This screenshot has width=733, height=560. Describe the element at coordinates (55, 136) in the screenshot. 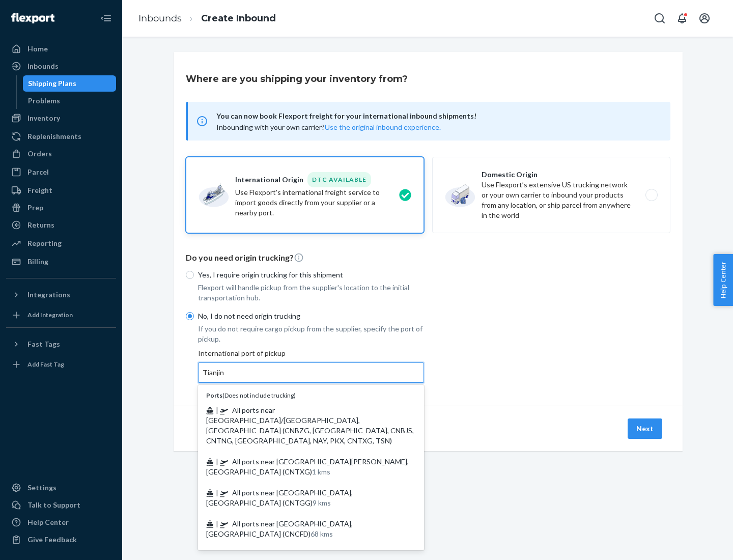

I see `div: Replenishments` at that location.